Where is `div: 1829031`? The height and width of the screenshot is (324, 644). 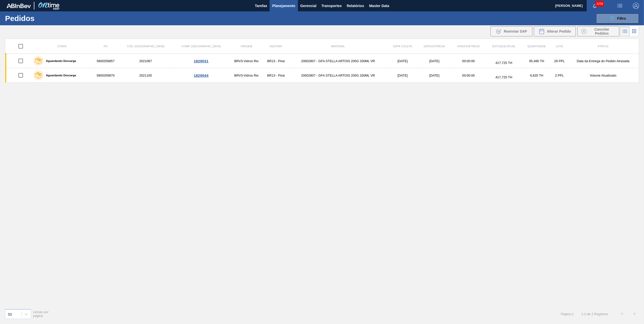
div: 1829031 is located at coordinates (201, 61).